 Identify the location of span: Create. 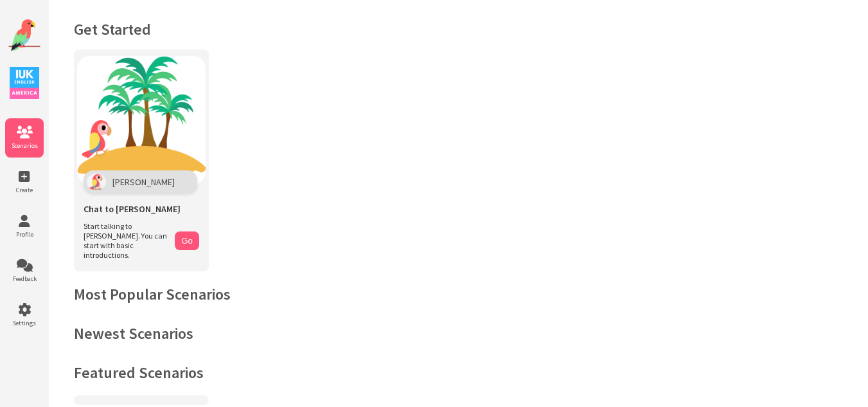
(24, 190).